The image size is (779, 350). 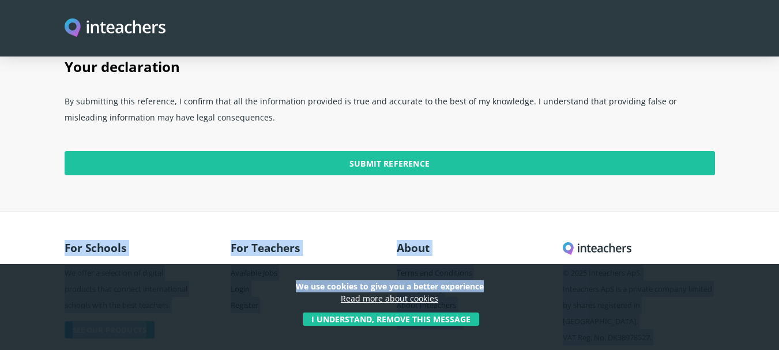 What do you see at coordinates (129, 248) in the screenshot?
I see `h3: For Schools` at bounding box center [129, 248].